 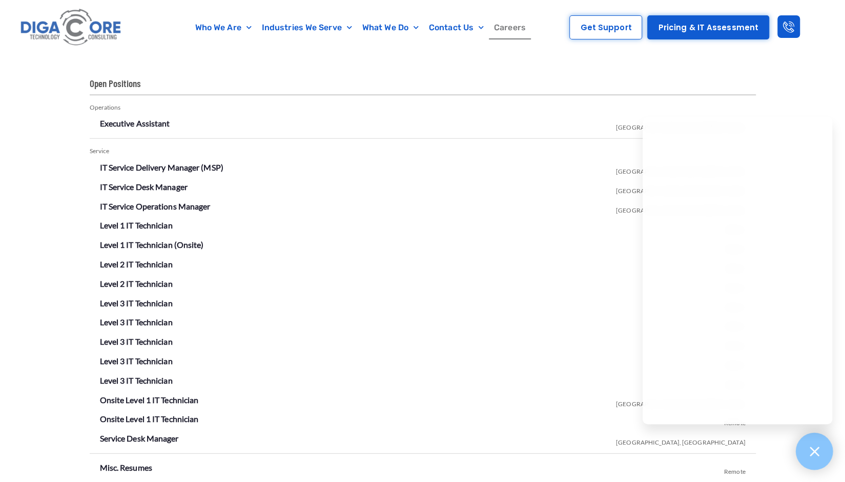 I want to click on nav: Menu, so click(x=360, y=28).